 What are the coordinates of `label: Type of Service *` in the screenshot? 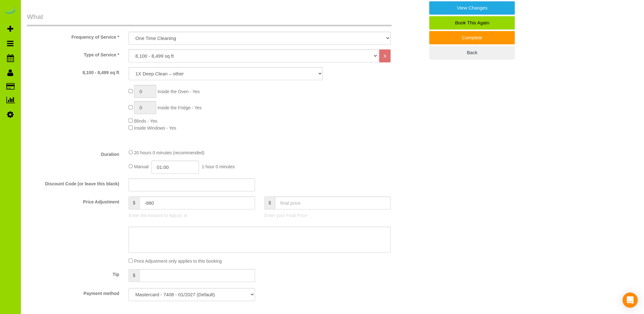 It's located at (73, 53).